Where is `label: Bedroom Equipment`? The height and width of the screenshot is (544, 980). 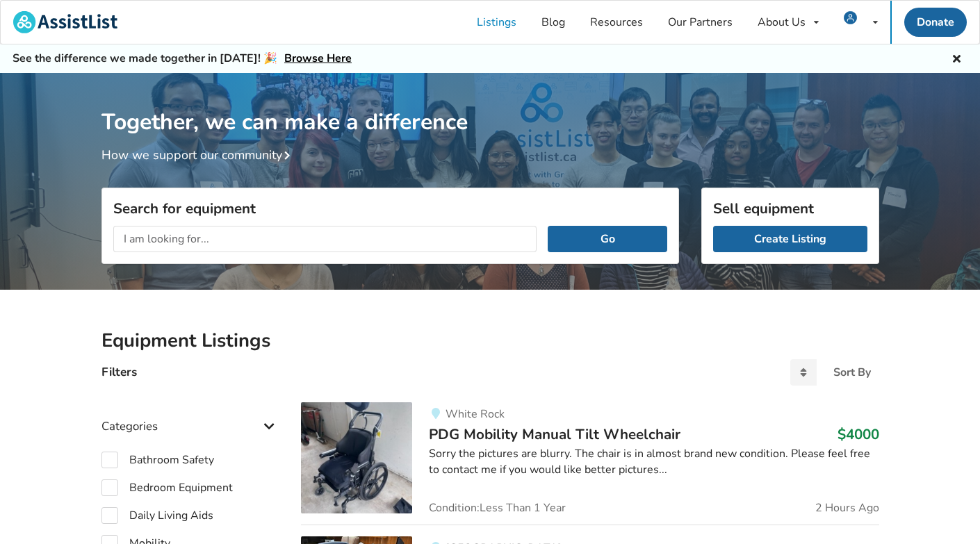 label: Bedroom Equipment is located at coordinates (167, 487).